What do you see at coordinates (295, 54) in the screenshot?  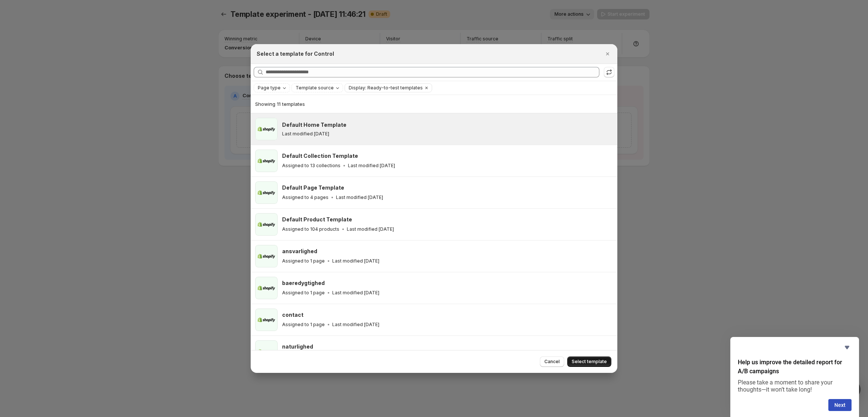 I see `h2: Select a template for Control` at bounding box center [295, 54].